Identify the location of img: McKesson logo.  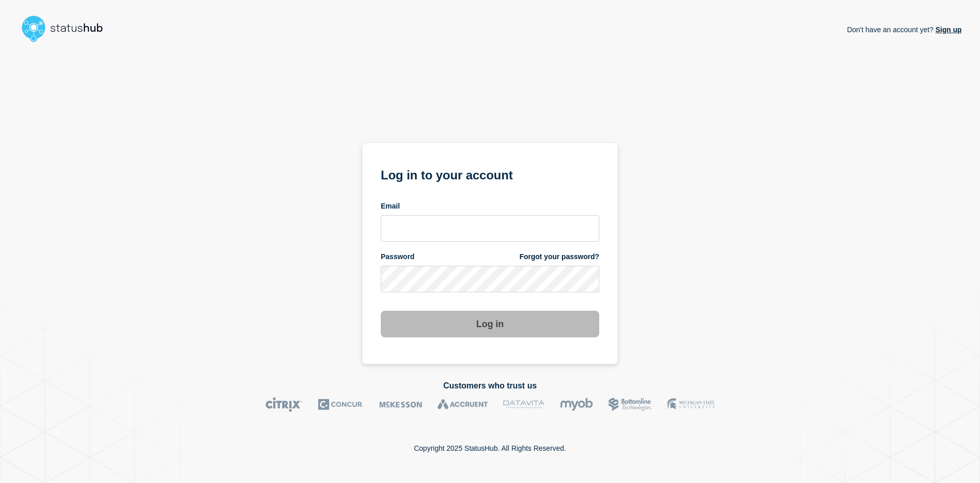
(401, 404).